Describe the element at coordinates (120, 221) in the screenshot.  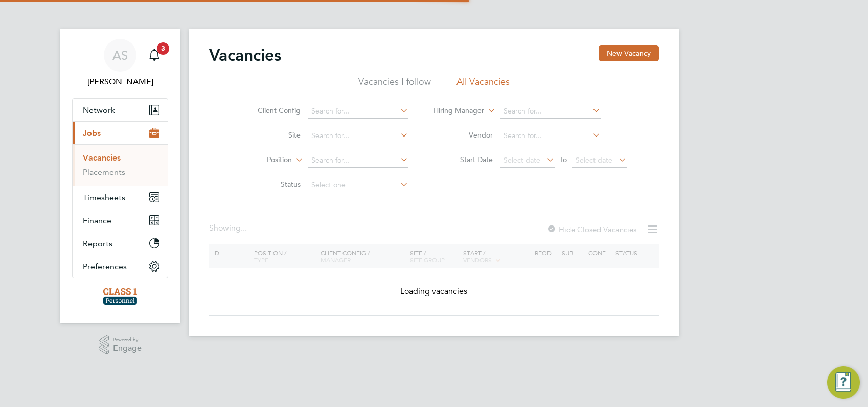
I see `button: Finance` at that location.